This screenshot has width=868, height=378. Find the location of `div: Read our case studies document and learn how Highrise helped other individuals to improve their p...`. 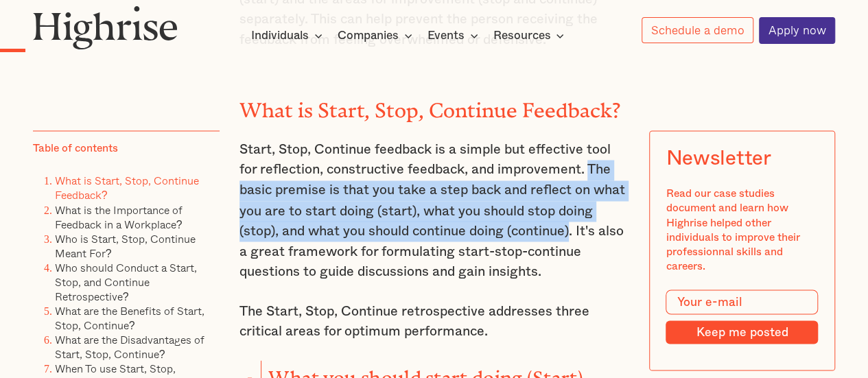

div: Read our case studies document and learn how Highrise helped other individuals to improve their p... is located at coordinates (741, 230).